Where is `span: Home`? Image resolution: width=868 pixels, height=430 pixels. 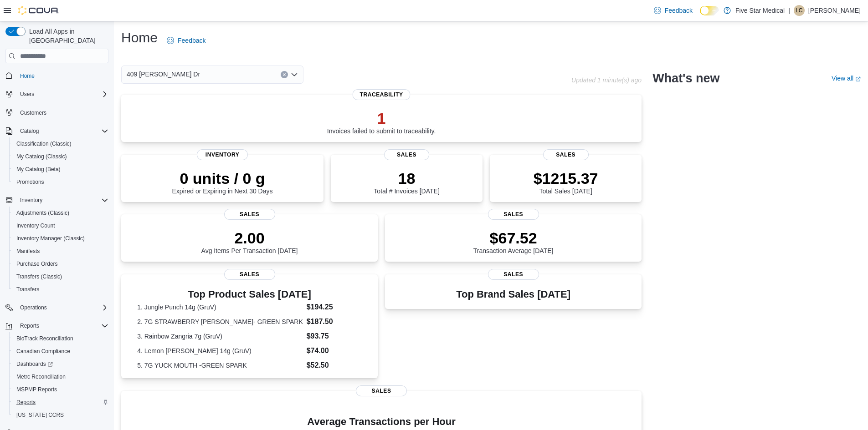
span: Home is located at coordinates (62, 75).